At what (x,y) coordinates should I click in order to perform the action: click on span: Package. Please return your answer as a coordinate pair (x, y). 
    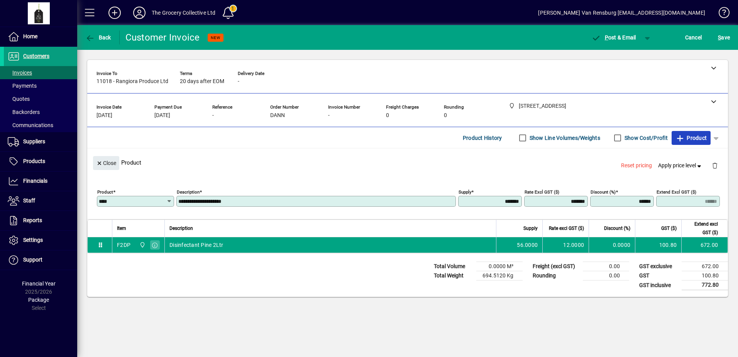
    Looking at the image, I should click on (39, 299).